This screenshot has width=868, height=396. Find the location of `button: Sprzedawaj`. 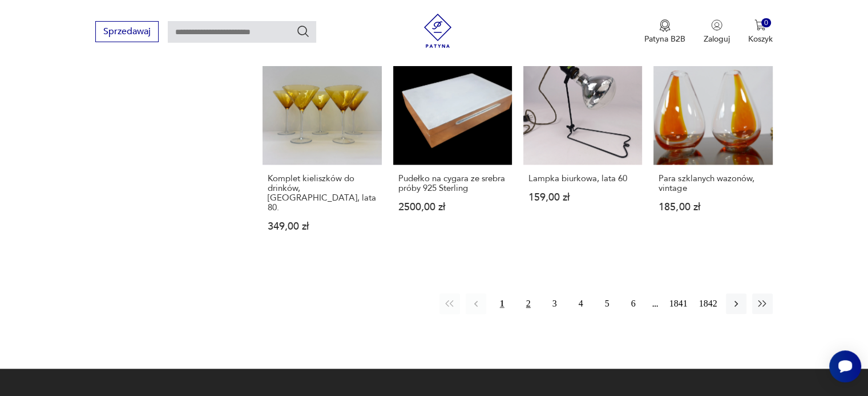

button: Sprzedawaj is located at coordinates (127, 32).